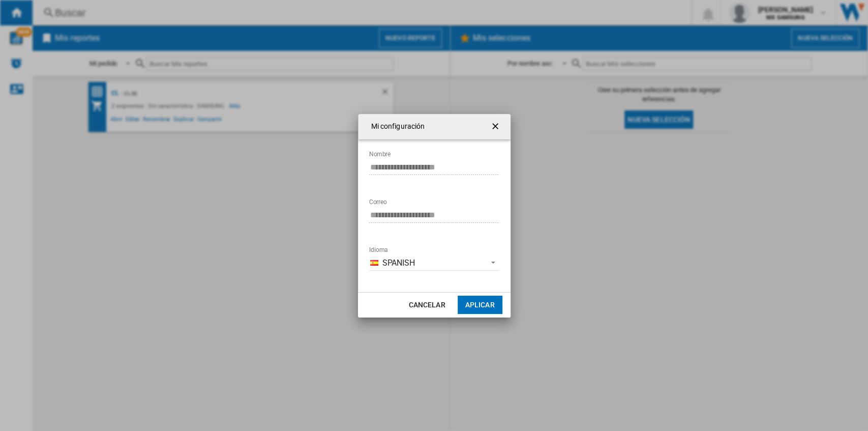  Describe the element at coordinates (396, 127) in the screenshot. I see `h4: Mi configuración` at that location.